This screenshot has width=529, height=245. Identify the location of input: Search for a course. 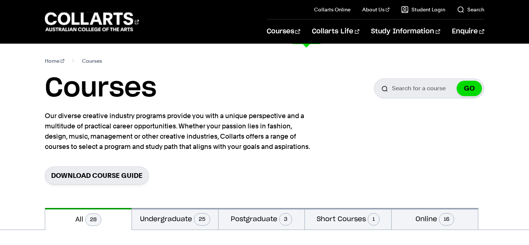
(429, 89).